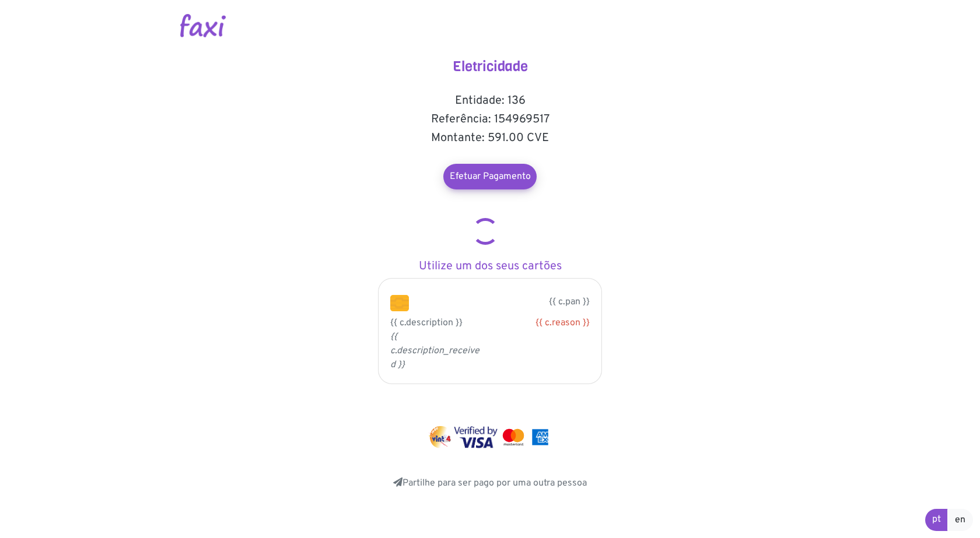 The height and width of the screenshot is (538, 980). I want to click on a: pt, so click(936, 520).